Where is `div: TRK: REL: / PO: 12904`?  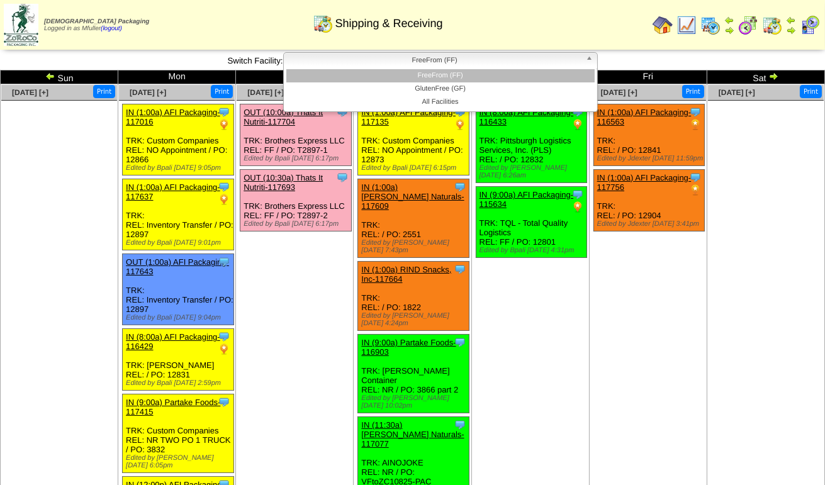 div: TRK: REL: / PO: 12904 is located at coordinates (649, 201).